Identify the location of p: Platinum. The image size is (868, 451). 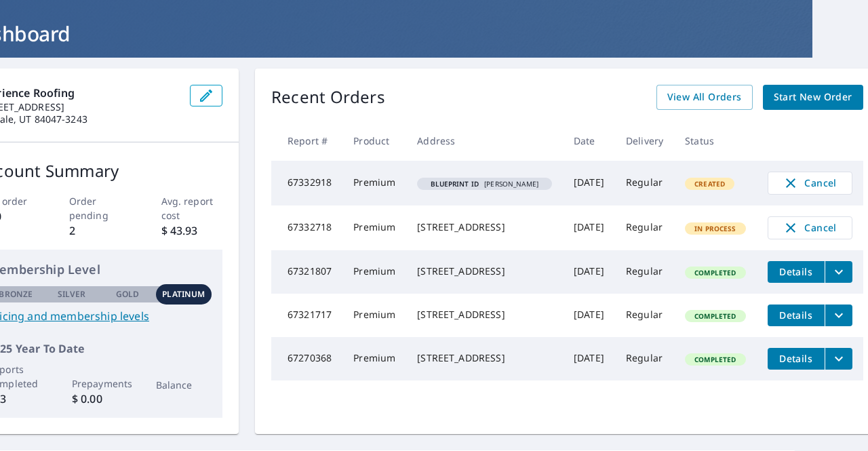
(183, 294).